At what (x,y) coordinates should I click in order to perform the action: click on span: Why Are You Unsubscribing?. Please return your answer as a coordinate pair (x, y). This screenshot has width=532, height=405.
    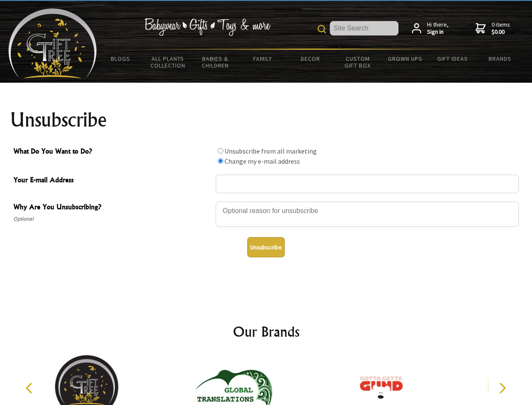
    Looking at the image, I should click on (112, 207).